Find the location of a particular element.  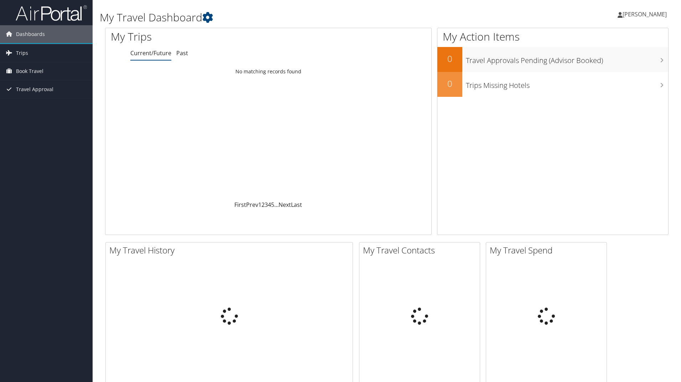

h2: My Travel History is located at coordinates (231, 250).